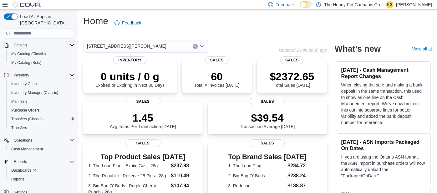 The image size is (437, 193). I want to click on button: Open list of options, so click(202, 46).